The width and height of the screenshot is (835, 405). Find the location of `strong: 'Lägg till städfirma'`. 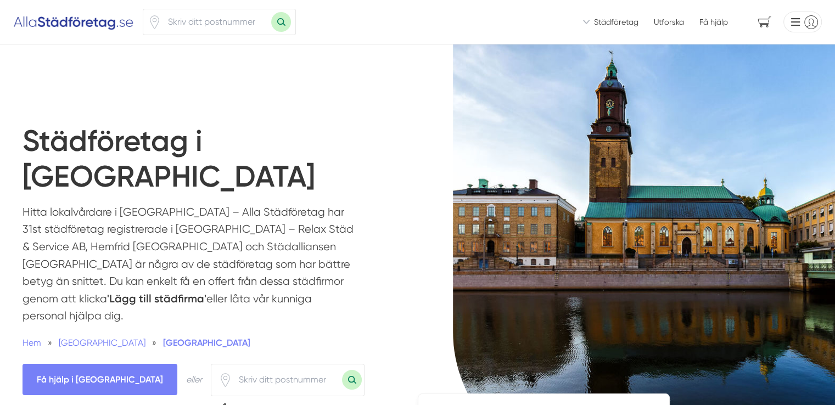

strong: 'Lägg till städfirma' is located at coordinates (156, 299).